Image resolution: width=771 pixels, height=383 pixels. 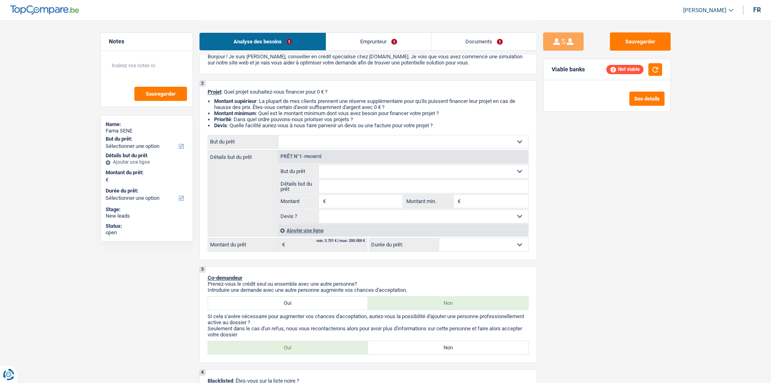 What do you see at coordinates (341, 240) in the screenshot?
I see `div: min: 3.701 € / max: 200.000 €` at bounding box center [341, 240].